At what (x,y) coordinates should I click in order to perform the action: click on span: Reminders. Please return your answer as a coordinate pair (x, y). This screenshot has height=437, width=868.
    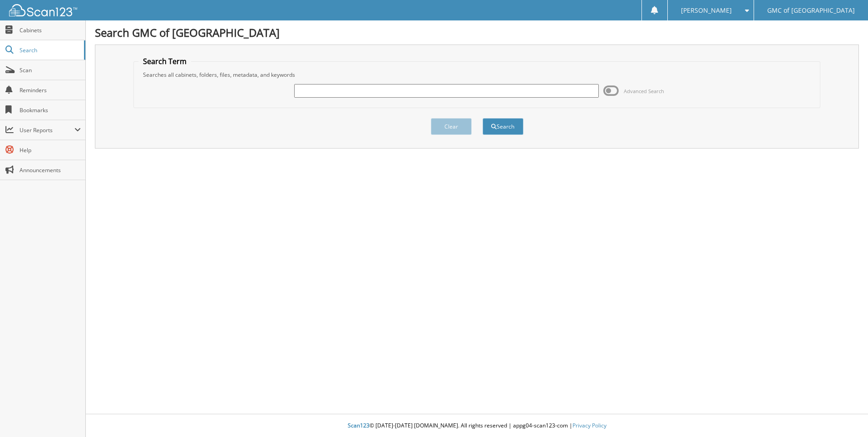
    Looking at the image, I should click on (50, 90).